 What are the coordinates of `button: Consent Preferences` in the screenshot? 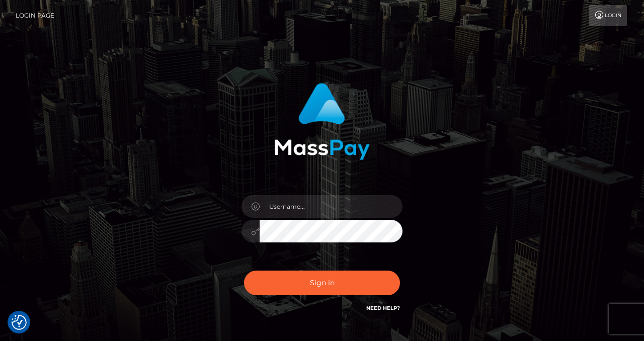 It's located at (19, 322).